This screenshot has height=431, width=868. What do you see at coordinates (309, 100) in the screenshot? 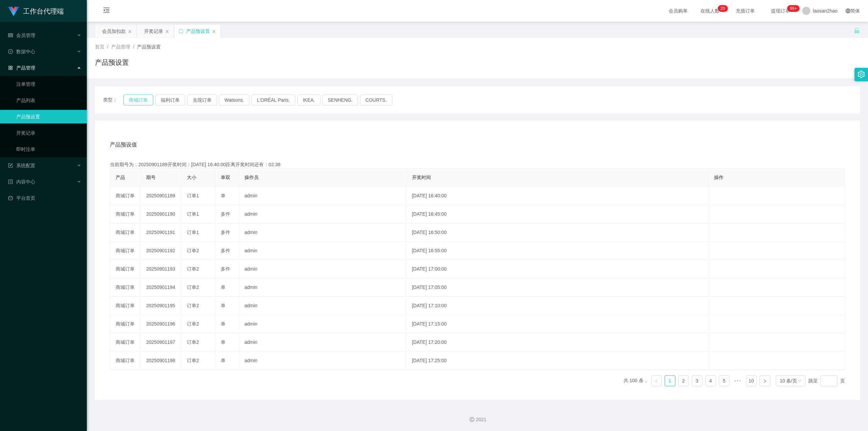
I see `button: IKEA.` at bounding box center [309, 100].